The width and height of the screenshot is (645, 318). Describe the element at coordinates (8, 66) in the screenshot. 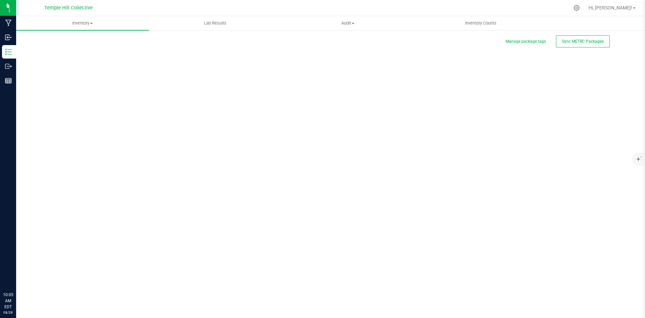

I see `inline-svg: Outbound` at that location.